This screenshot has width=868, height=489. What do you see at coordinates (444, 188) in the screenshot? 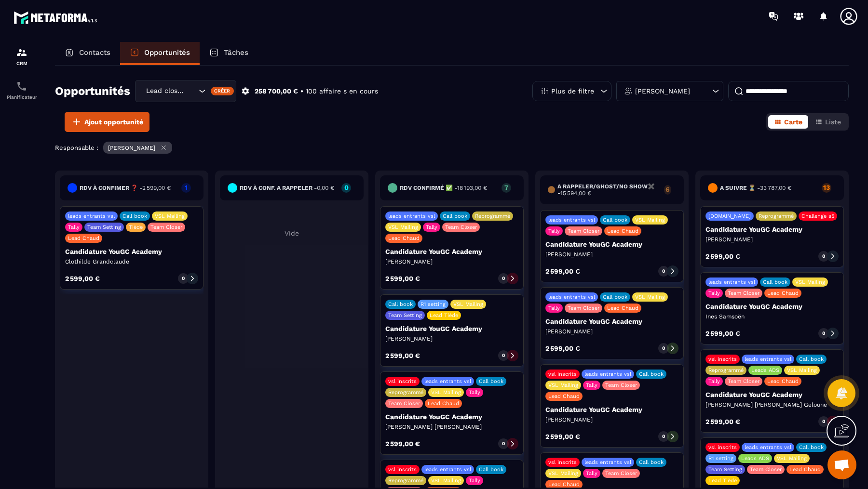
I see `h6: Rdv confirmé ✅ -` at bounding box center [444, 188].